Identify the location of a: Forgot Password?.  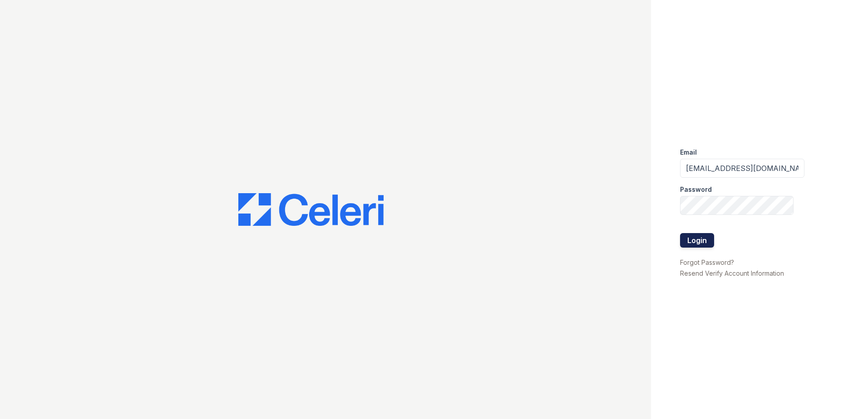
(707, 262).